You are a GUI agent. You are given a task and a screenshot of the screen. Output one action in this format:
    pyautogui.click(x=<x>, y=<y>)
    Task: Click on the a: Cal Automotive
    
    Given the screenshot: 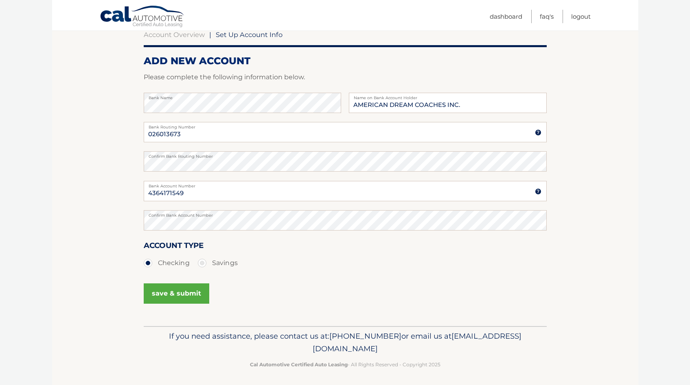 What is the action you would take?
    pyautogui.click(x=142, y=17)
    